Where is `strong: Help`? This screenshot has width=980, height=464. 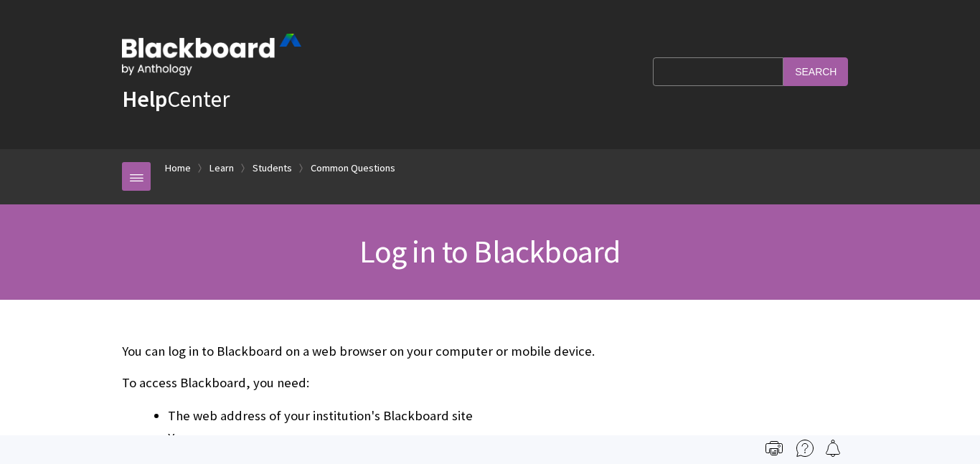
strong: Help is located at coordinates (144, 99).